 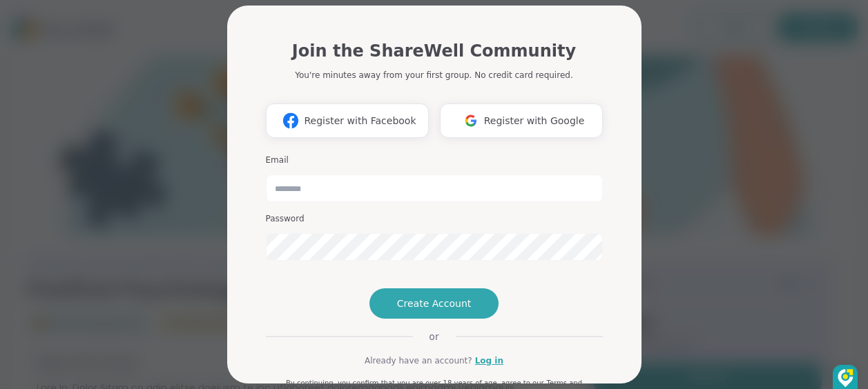 I want to click on h3: Password, so click(x=434, y=219).